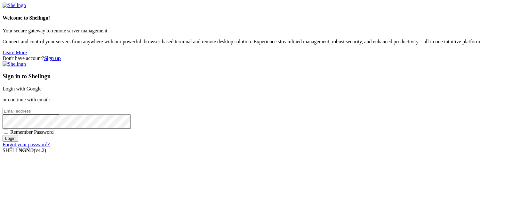 This screenshot has width=512, height=221. Describe the element at coordinates (256, 42) in the screenshot. I see `p: Connect and control your servers from anywhere with our powerful, browser-based terminal and remo...` at that location.